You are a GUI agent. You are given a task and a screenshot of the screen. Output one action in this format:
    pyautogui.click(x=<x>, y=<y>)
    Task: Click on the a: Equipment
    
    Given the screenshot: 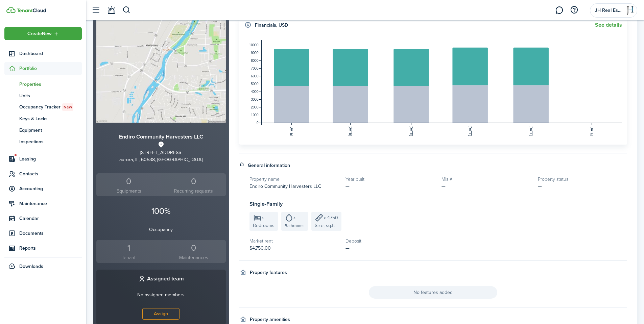 What is the action you would take?
    pyautogui.click(x=43, y=130)
    